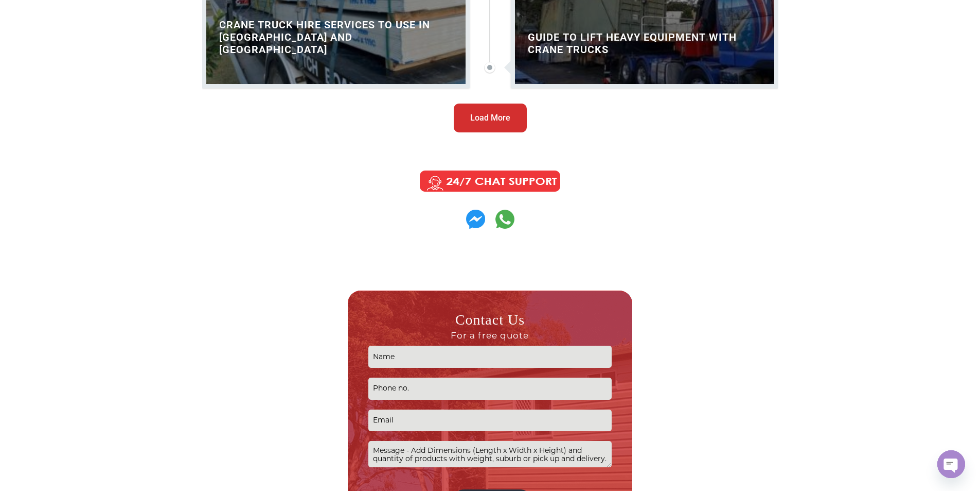  What do you see at coordinates (490, 420) in the screenshot?
I see `input: Email` at bounding box center [490, 420].